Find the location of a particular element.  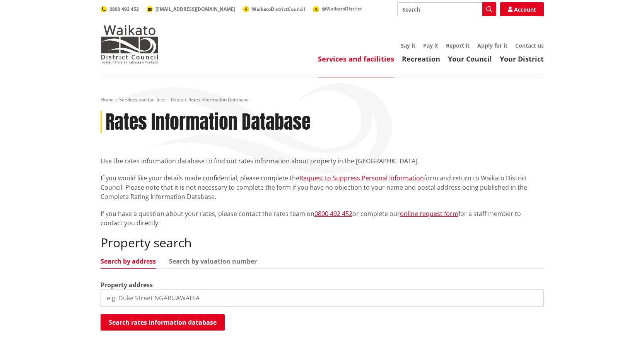

a: Your Council is located at coordinates (470, 59).